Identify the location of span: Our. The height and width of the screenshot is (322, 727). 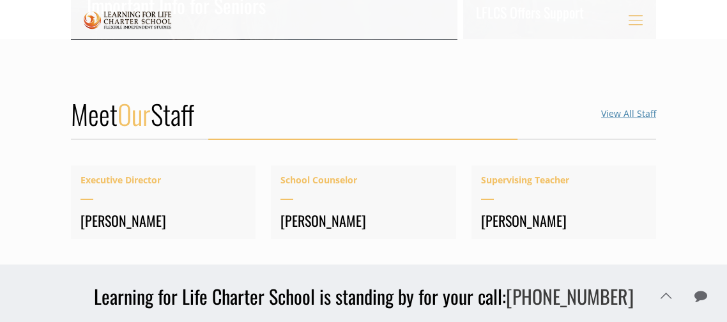
(134, 114).